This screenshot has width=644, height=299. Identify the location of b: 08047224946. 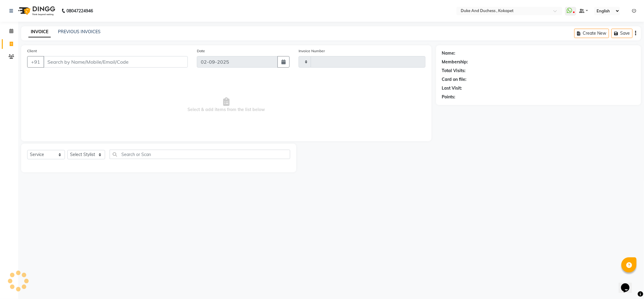
(80, 11).